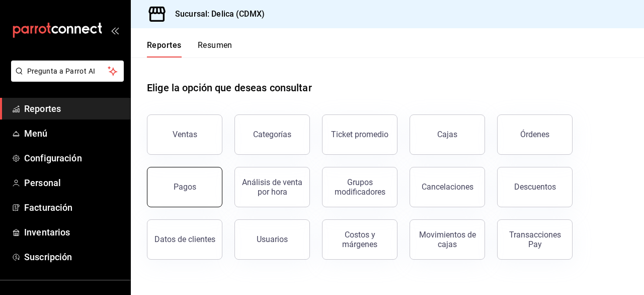  What do you see at coordinates (272, 187) in the screenshot?
I see `button: Análisis de venta por hora` at bounding box center [272, 187].